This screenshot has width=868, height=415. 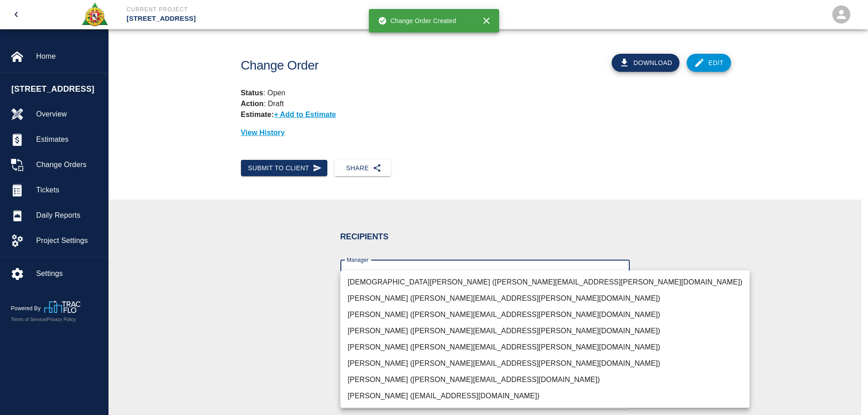 What do you see at coordinates (417, 21) in the screenshot?
I see `div: Change Order Created` at bounding box center [417, 21].